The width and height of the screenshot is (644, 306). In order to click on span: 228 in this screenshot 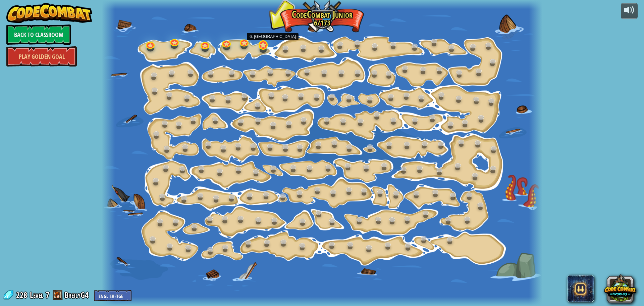, I will do `click(22, 295)`.